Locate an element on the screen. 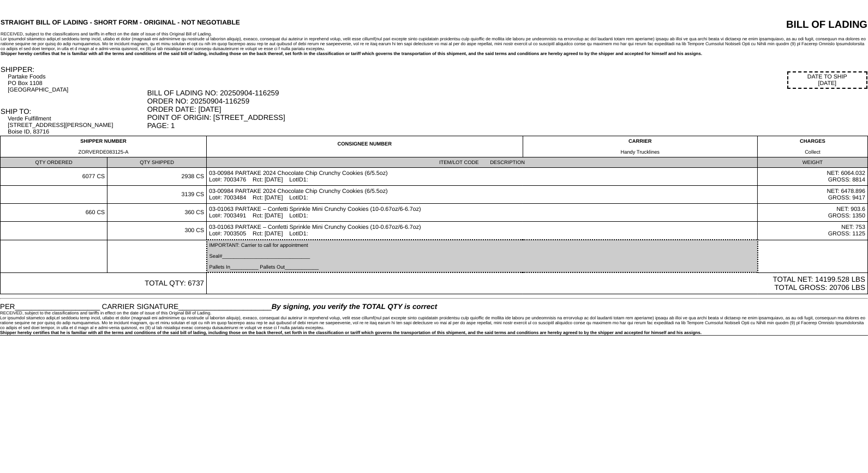 This screenshot has height=473, width=868. td: SHIPPER NUMBER is located at coordinates (103, 147).